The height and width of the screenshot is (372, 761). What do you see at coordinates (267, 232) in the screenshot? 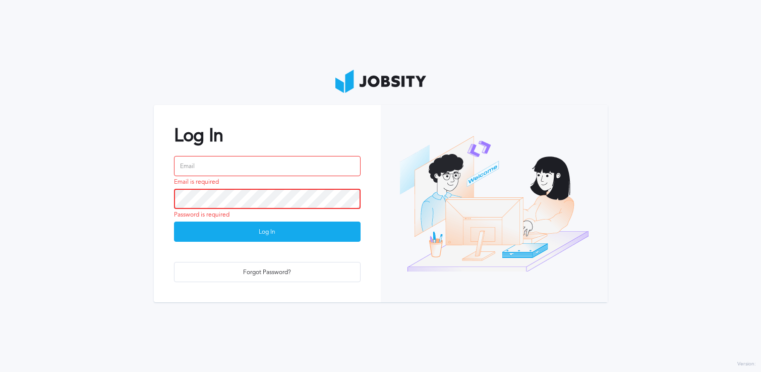
I see `div: Log In` at bounding box center [267, 232].